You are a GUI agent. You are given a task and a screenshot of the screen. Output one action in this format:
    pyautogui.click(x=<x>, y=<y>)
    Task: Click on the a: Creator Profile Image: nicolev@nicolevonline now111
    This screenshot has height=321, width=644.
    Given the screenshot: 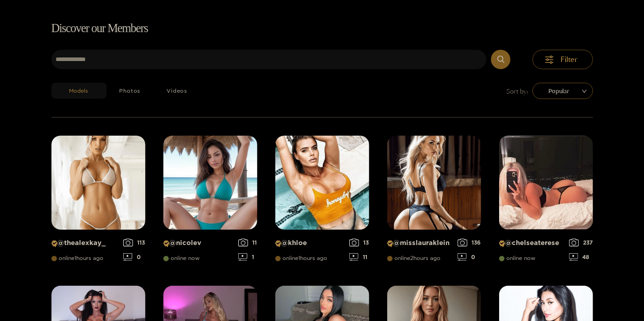 What is the action you would take?
    pyautogui.click(x=210, y=202)
    